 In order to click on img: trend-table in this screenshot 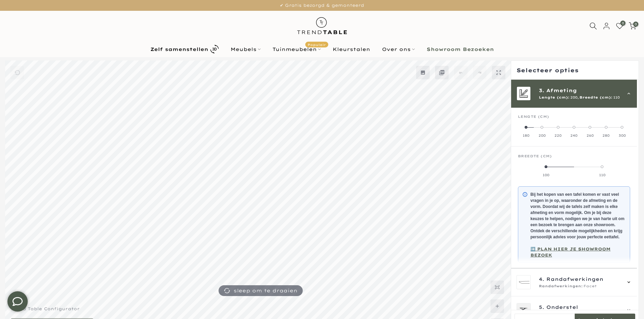, I will do `click(322, 26)`.